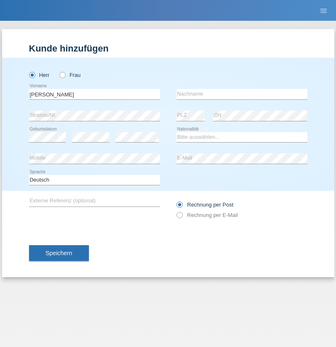  What do you see at coordinates (39, 75) in the screenshot?
I see `label: Herr` at bounding box center [39, 75].